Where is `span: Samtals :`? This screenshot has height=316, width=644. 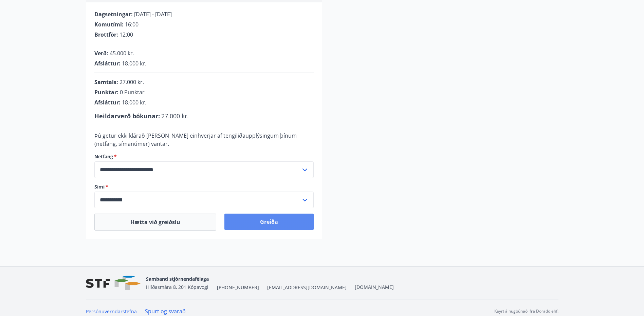
span: Samtals : is located at coordinates (106, 82).